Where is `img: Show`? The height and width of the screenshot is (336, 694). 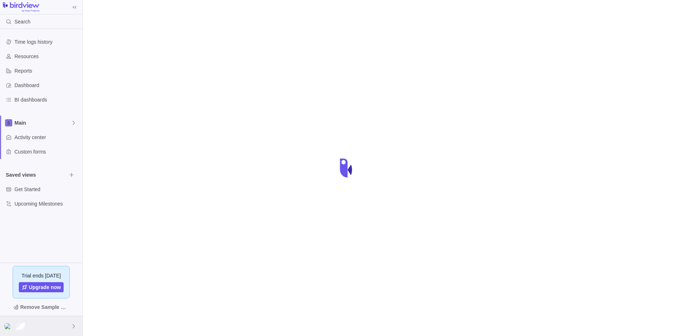 img: Show is located at coordinates (9, 326).